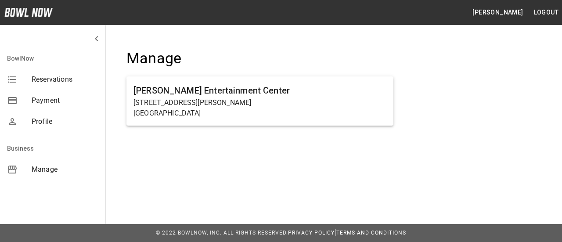 The width and height of the screenshot is (562, 242). What do you see at coordinates (546, 12) in the screenshot?
I see `button: Logout` at bounding box center [546, 12].